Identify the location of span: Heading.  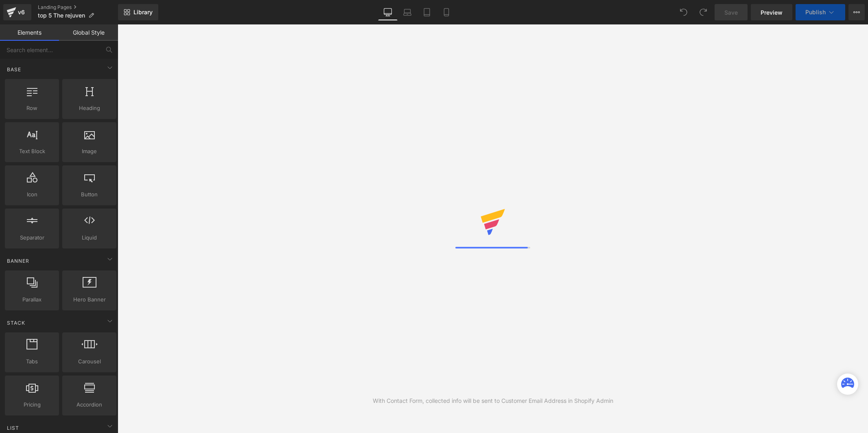
(89, 108).